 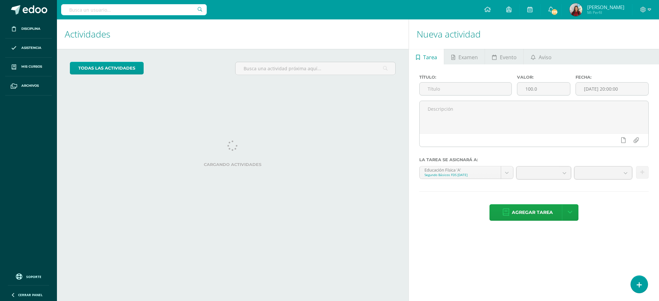 What do you see at coordinates (504, 57) in the screenshot?
I see `a: Evento` at bounding box center [504, 57].